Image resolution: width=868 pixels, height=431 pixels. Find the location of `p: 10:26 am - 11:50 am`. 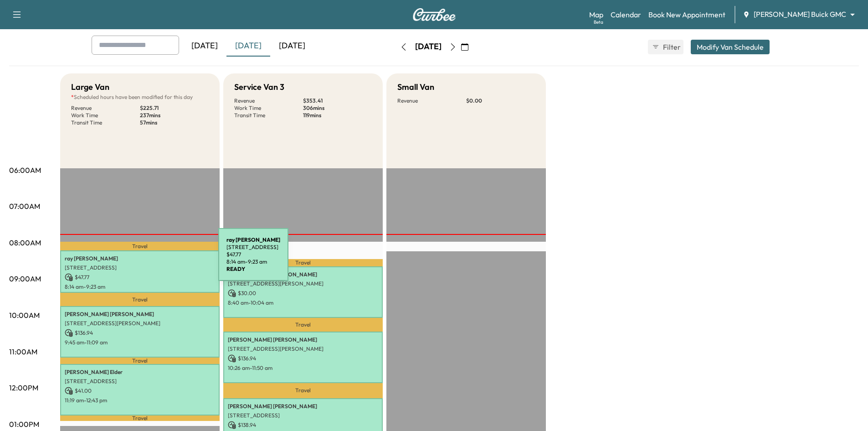

p: 10:26 am - 11:50 am is located at coordinates (303, 368).